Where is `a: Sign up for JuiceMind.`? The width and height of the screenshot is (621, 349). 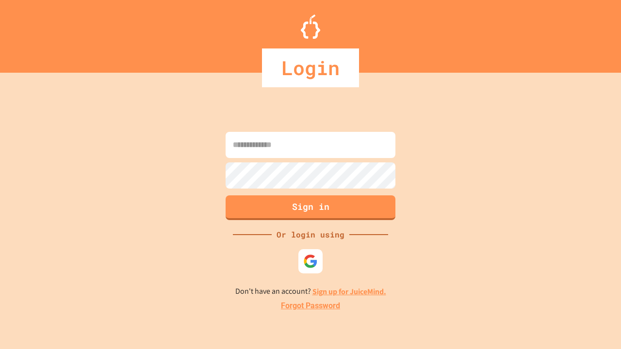
a: Sign up for JuiceMind. is located at coordinates (349, 291).